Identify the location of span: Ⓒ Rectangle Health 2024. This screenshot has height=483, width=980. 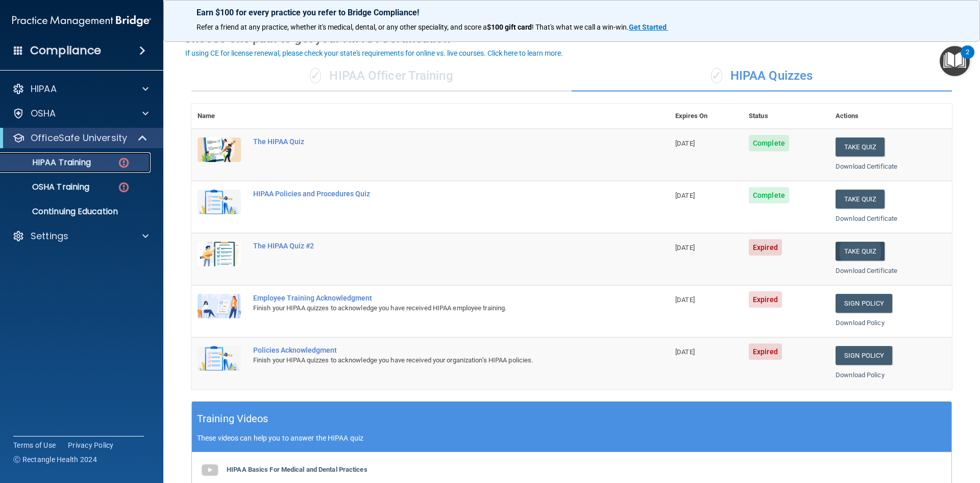
(55, 460).